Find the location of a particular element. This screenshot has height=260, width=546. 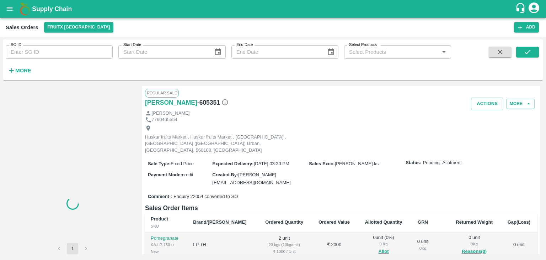

label: Sales Exec : is located at coordinates (322, 163).